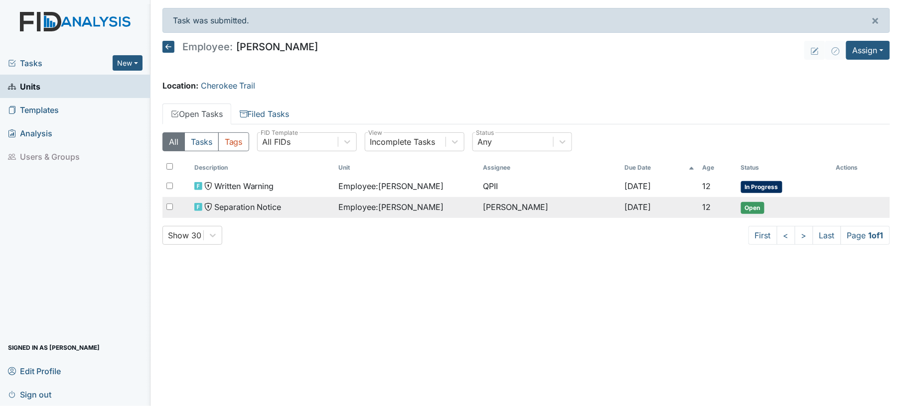 This screenshot has width=902, height=406. I want to click on span: Units, so click(24, 86).